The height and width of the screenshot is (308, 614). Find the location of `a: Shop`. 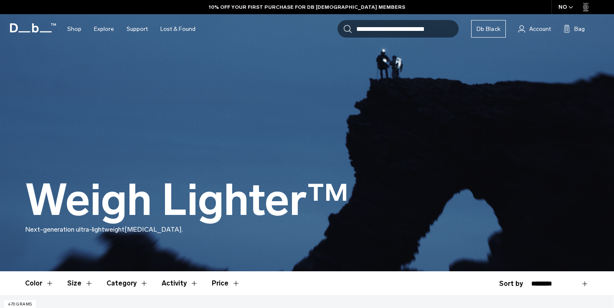

a: Shop is located at coordinates (74, 29).